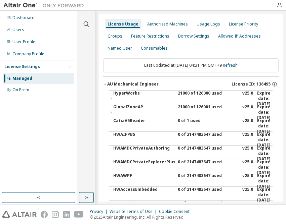 This screenshot has height=224, width=286. What do you see at coordinates (208, 112) in the screenshot?
I see `div: 21000 of 126001 used` at bounding box center [208, 112].